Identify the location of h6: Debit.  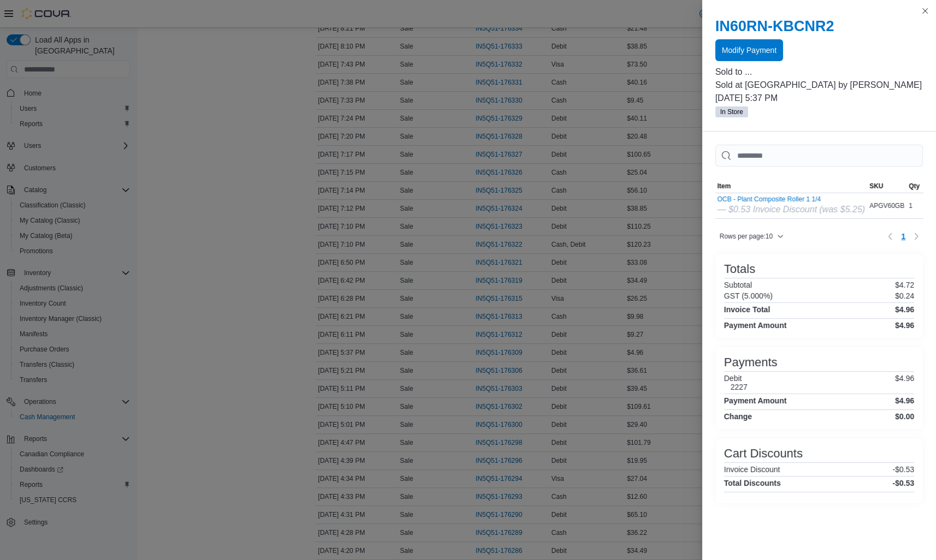
(735, 379).